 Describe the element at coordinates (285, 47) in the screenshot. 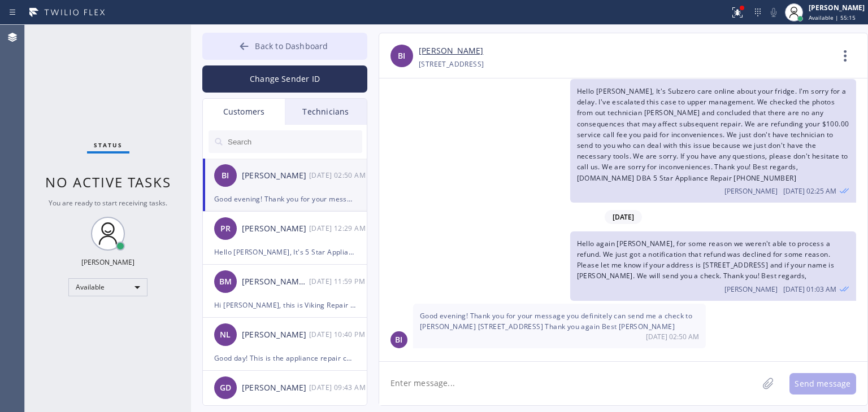

I see `button: Back to Dashboard` at that location.